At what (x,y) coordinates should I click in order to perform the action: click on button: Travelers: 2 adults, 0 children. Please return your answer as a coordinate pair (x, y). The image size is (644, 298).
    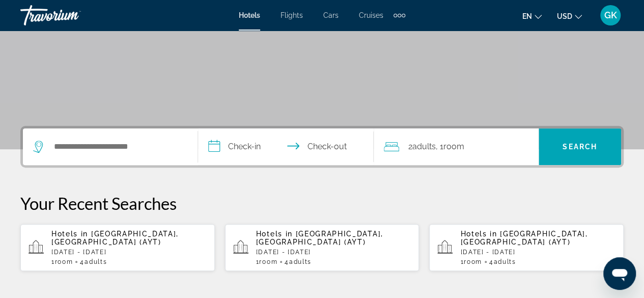
    Looking at the image, I should click on (456, 147).